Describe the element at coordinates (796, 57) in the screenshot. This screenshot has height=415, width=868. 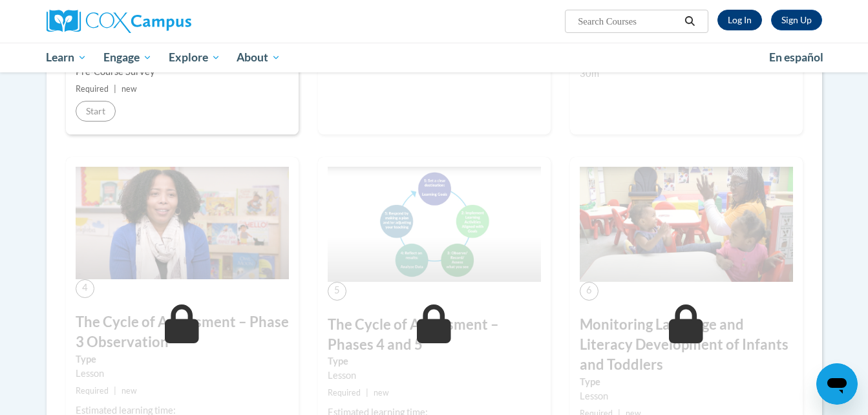
I see `span: En español` at that location.